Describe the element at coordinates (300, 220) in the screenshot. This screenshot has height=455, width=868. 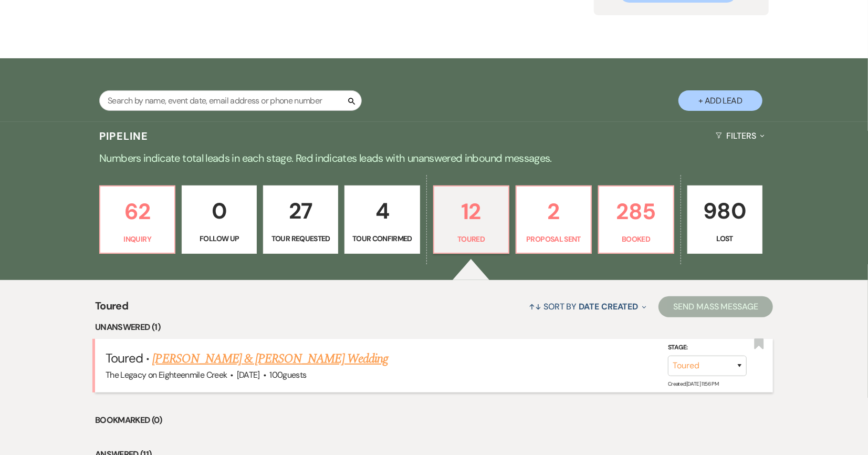
I see `a: 27Tour Requested` at that location.